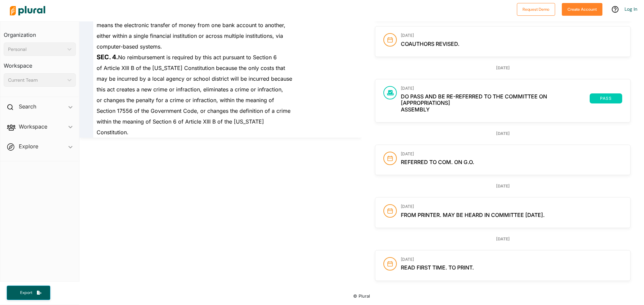 The image size is (644, 305). I want to click on strong: SEC. 4., so click(107, 57).